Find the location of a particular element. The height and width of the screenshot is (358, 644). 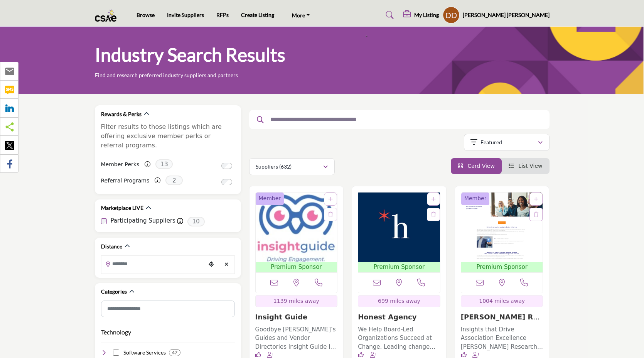

div: 47 Results For Software Services is located at coordinates (175, 352).